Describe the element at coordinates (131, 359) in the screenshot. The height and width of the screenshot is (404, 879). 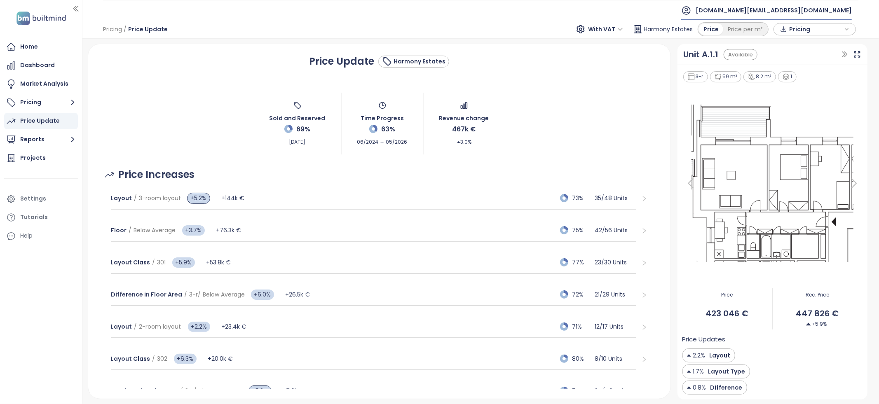
I see `span: Layout Class` at that location.